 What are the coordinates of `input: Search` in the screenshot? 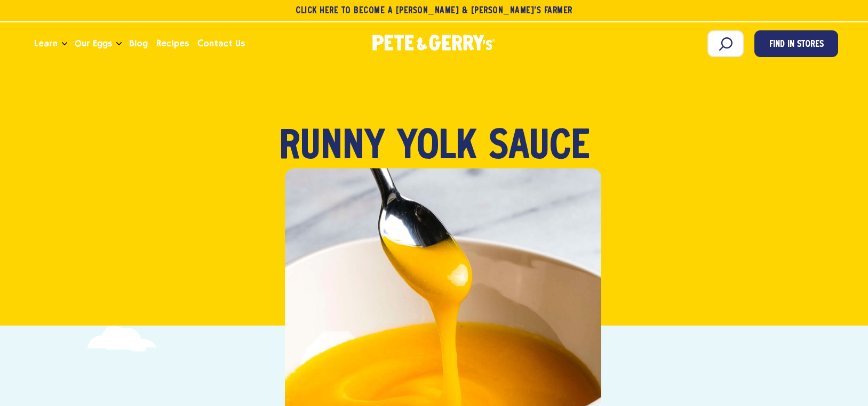 It's located at (726, 44).